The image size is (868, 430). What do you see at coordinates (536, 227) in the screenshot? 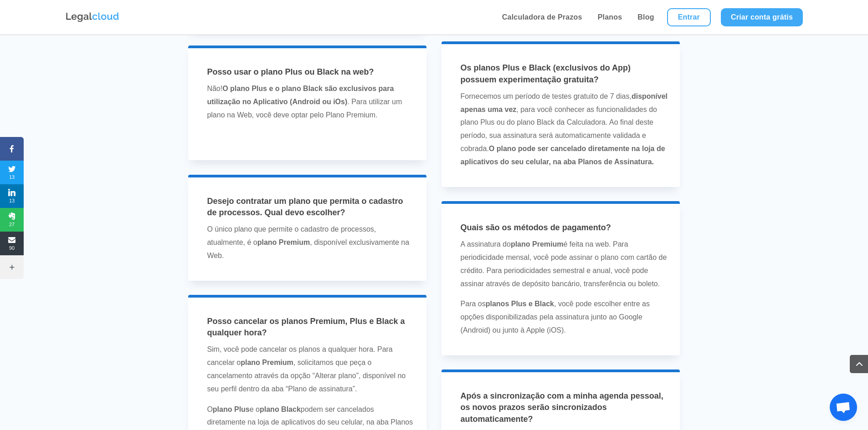
I see `span: Quais são os métodos de pagamento?` at bounding box center [536, 227].